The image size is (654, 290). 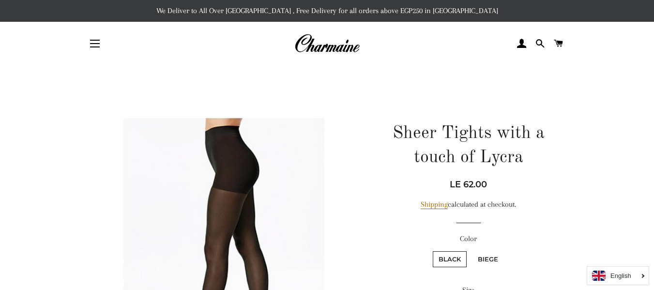 What do you see at coordinates (468, 204) in the screenshot?
I see `div: calculated at checkout.` at bounding box center [468, 204].